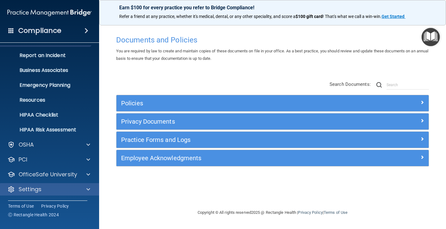 Image resolution: width=446 pixels, height=229 pixels. What do you see at coordinates (407, 85) in the screenshot?
I see `input: Search` at bounding box center [407, 85].